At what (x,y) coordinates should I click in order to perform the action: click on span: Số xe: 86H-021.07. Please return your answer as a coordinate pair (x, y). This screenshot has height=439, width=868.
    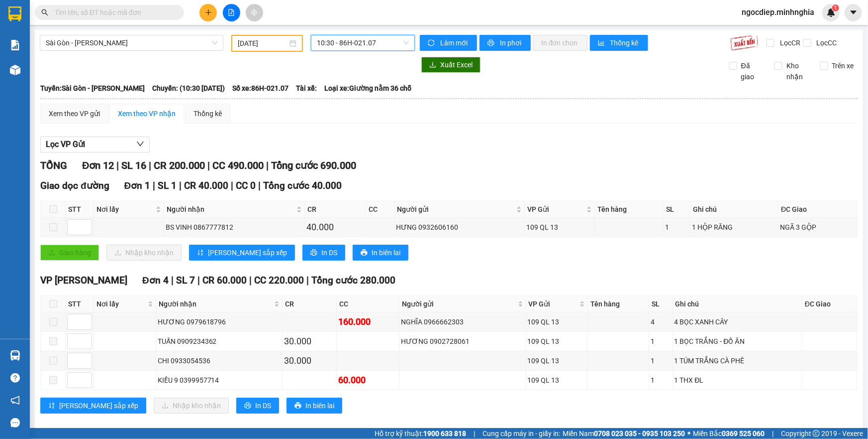
    Looking at the image, I should click on (260, 88).